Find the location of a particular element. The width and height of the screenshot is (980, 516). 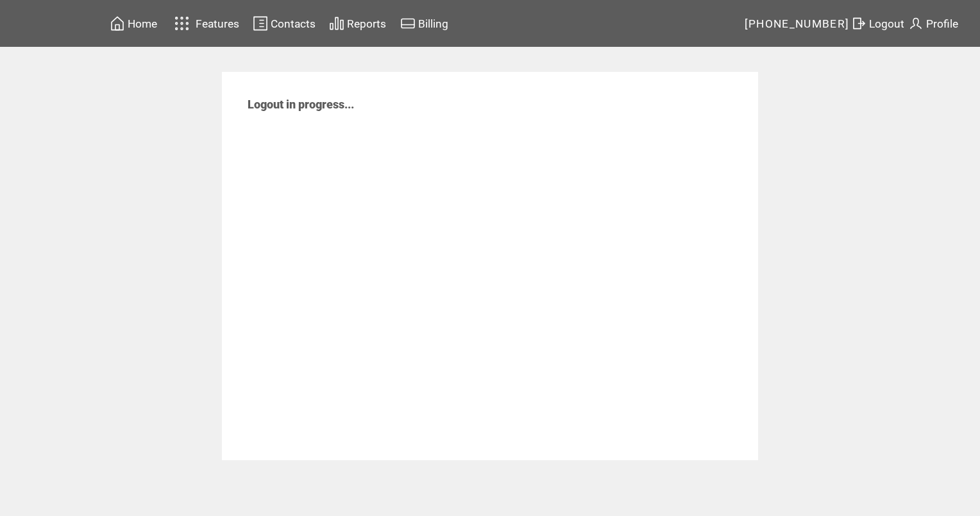

a: Billing is located at coordinates (424, 23).